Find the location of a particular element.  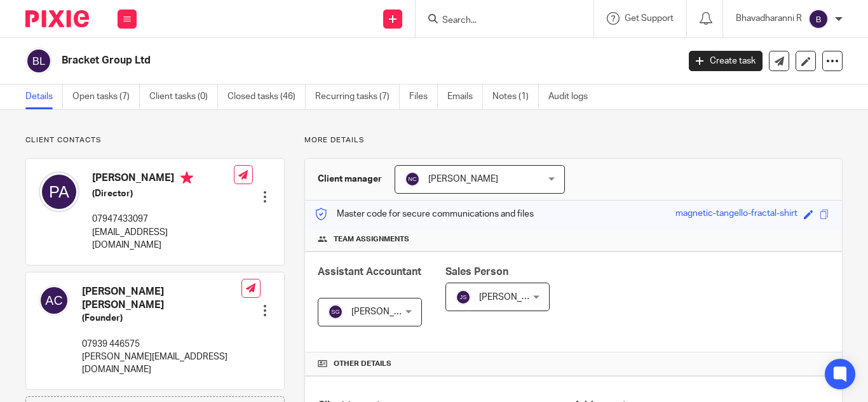

h3: Client manager is located at coordinates (349, 179).